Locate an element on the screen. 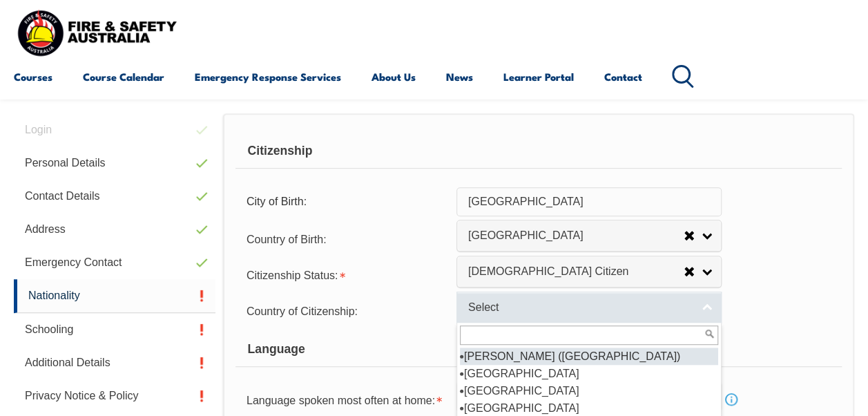 The height and width of the screenshot is (416, 868). a: Info is located at coordinates (732, 399).